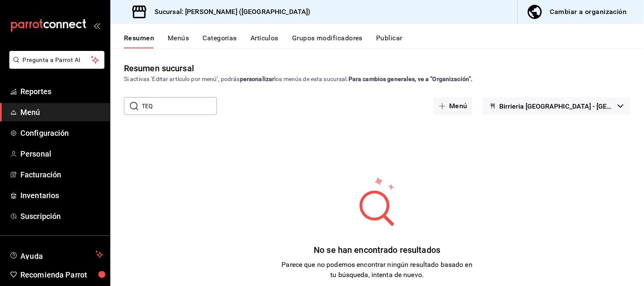  Describe the element at coordinates (377, 79) in the screenshot. I see `div: Si activas ‘Editar artículo por menú’, podrás los menús de esta sucursal.` at that location.